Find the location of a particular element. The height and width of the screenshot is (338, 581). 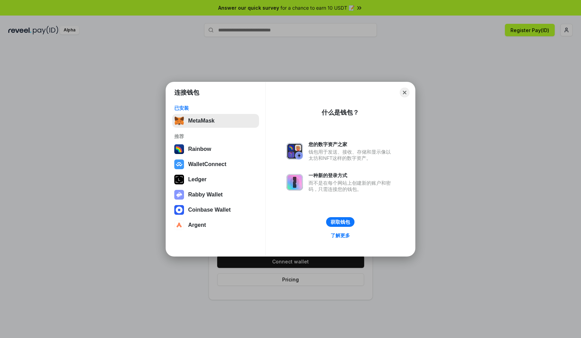

div: 什么是钱包？ is located at coordinates (340, 113).